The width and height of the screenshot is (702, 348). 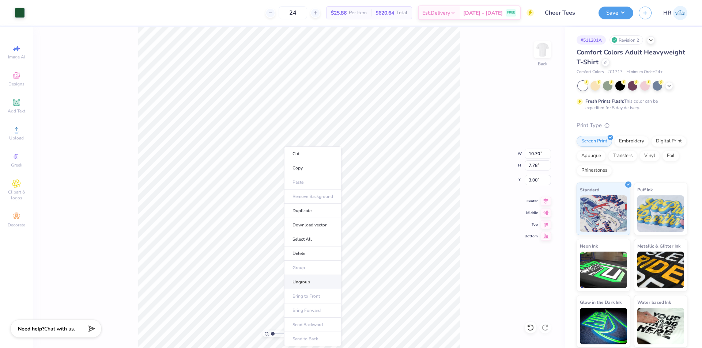 What do you see at coordinates (16, 57) in the screenshot?
I see `span: Image AI` at bounding box center [16, 57].